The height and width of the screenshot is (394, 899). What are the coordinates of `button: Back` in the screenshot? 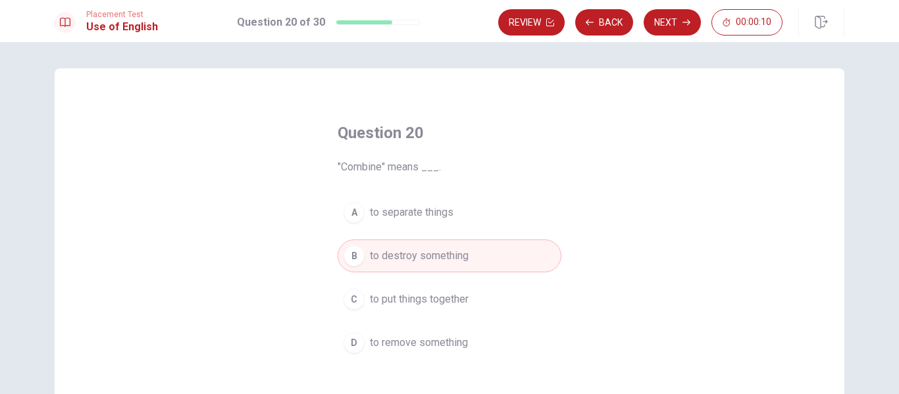 It's located at (604, 22).